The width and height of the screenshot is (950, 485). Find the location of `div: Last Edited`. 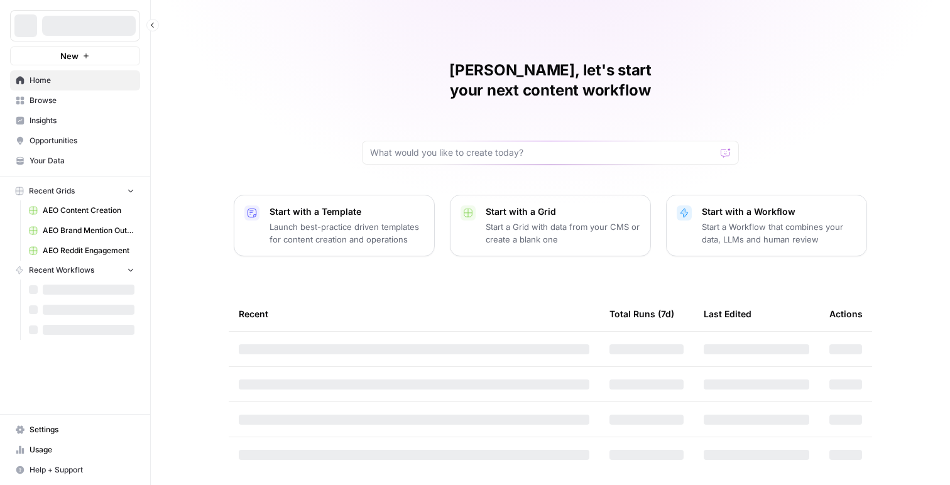

div: Last Edited is located at coordinates (727, 313).